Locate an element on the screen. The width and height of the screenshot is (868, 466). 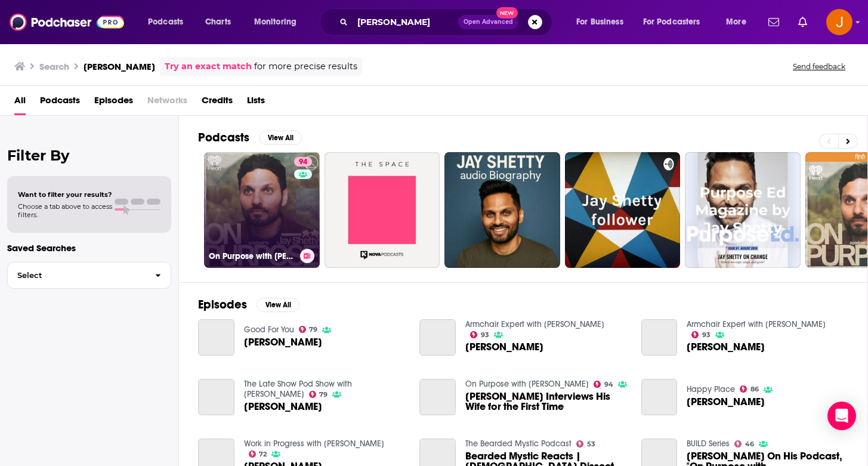
a: Podcasts is located at coordinates (60, 102).